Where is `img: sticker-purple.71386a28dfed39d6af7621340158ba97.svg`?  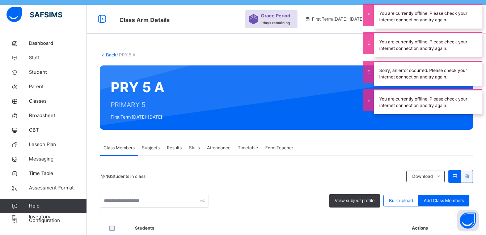 img: sticker-purple.71386a28dfed39d6af7621340158ba97.svg is located at coordinates (253, 19).